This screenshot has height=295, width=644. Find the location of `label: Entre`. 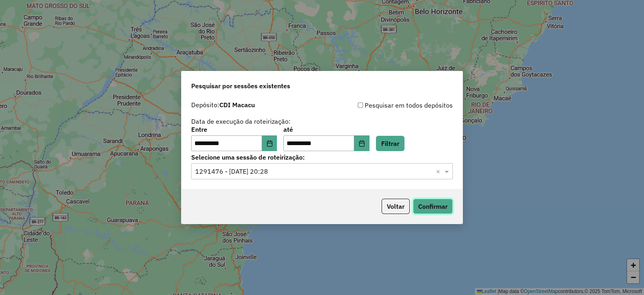

label: Entre is located at coordinates (234, 129).